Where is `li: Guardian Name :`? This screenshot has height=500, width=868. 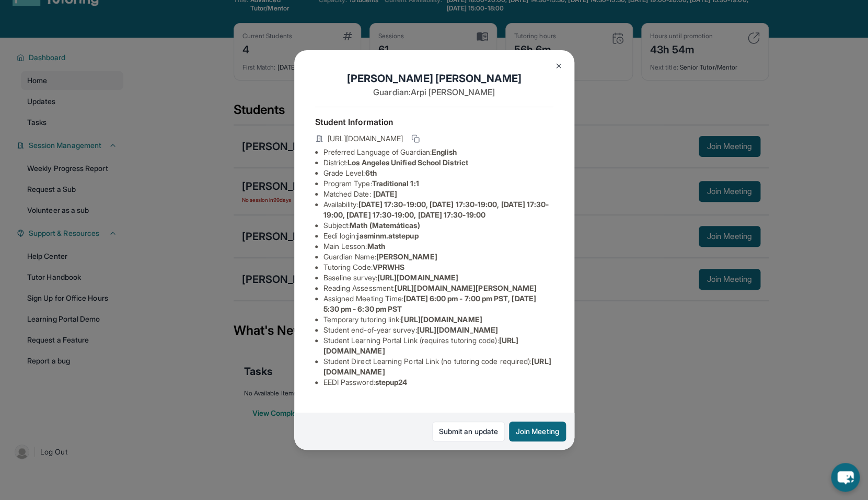 li: Guardian Name : is located at coordinates (438, 257).